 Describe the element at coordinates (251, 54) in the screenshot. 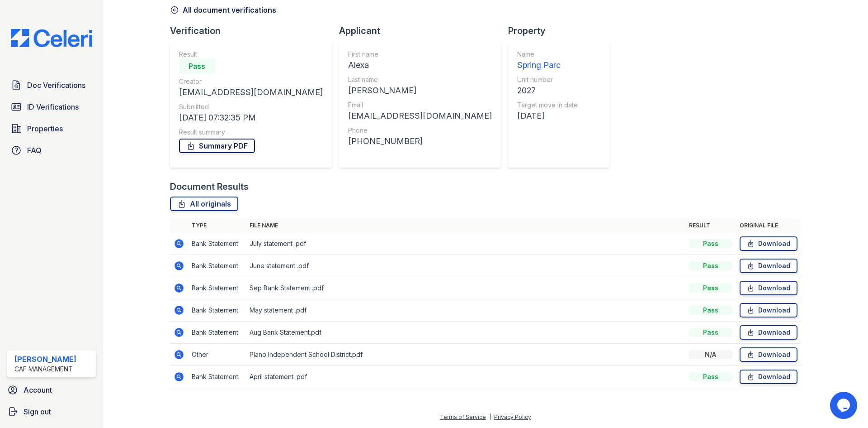

I see `div: Result` at that location.